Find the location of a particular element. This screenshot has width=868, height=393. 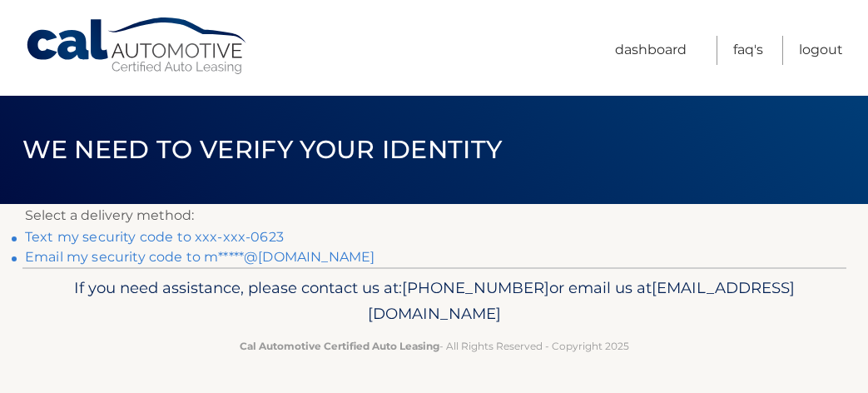

a: FAQ's is located at coordinates (748, 49).